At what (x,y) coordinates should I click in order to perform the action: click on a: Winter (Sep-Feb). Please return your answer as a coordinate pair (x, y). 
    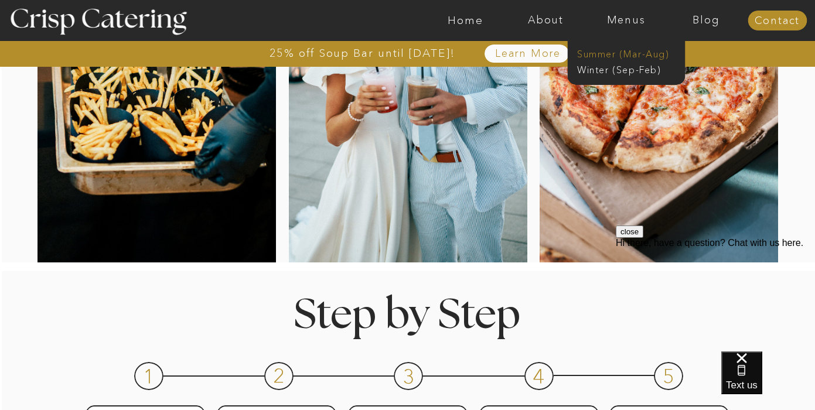
    Looking at the image, I should click on (625, 69).